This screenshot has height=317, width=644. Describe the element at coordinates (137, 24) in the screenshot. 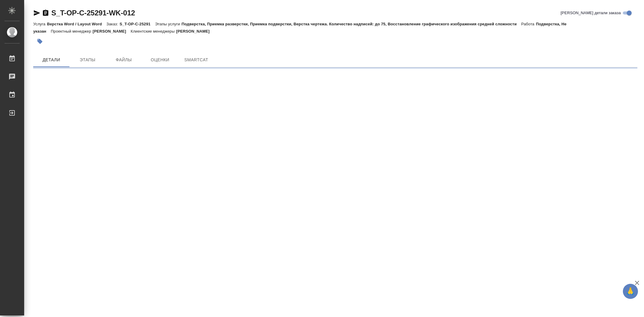

I see `p: S_T-OP-C-25291` at that location.